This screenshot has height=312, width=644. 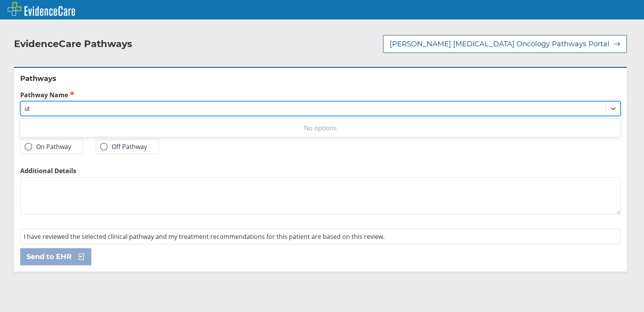 I want to click on span: Send to EHR, so click(x=49, y=257).